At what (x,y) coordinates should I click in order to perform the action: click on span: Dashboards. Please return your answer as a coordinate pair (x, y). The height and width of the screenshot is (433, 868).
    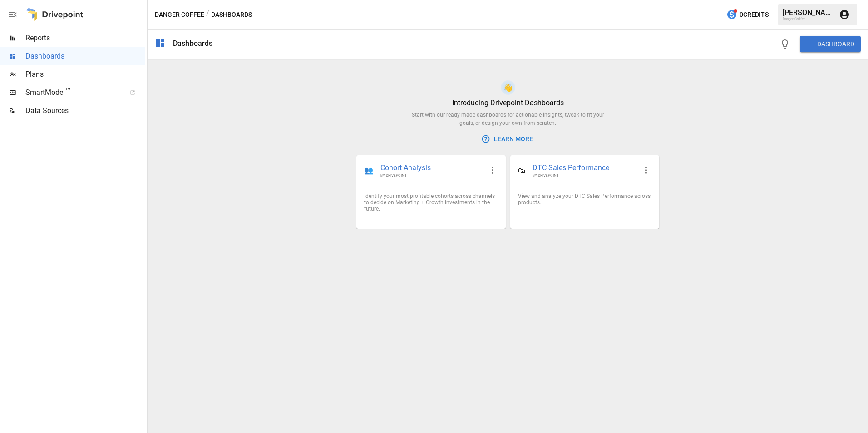
    Looking at the image, I should click on (85, 56).